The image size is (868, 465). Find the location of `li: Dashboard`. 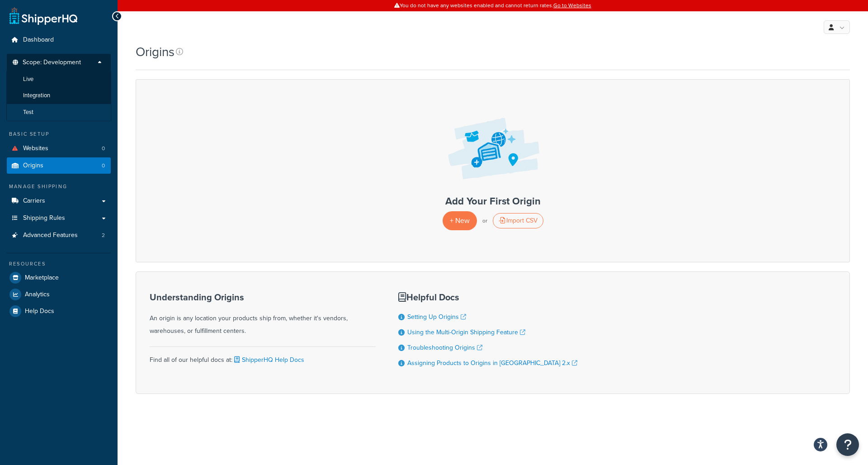

li: Dashboard is located at coordinates (59, 40).